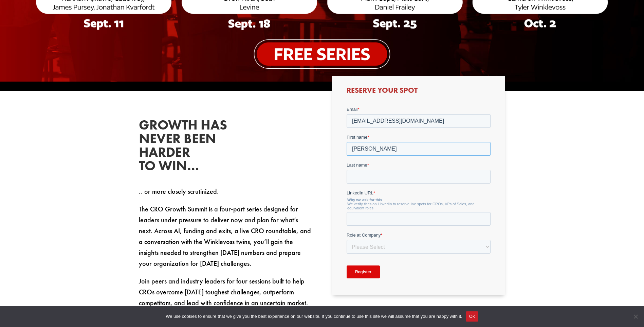 The width and height of the screenshot is (644, 327). I want to click on span: .. or more closely scrutinized., so click(178, 191).